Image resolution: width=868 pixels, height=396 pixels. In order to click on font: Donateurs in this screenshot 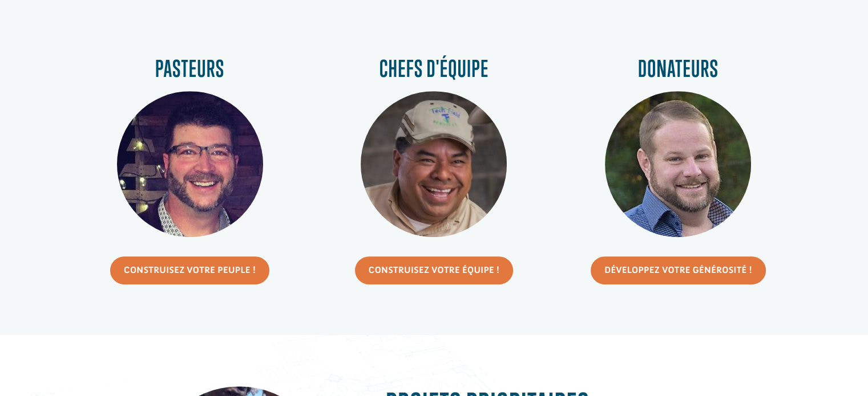, I will do `click(678, 68)`.